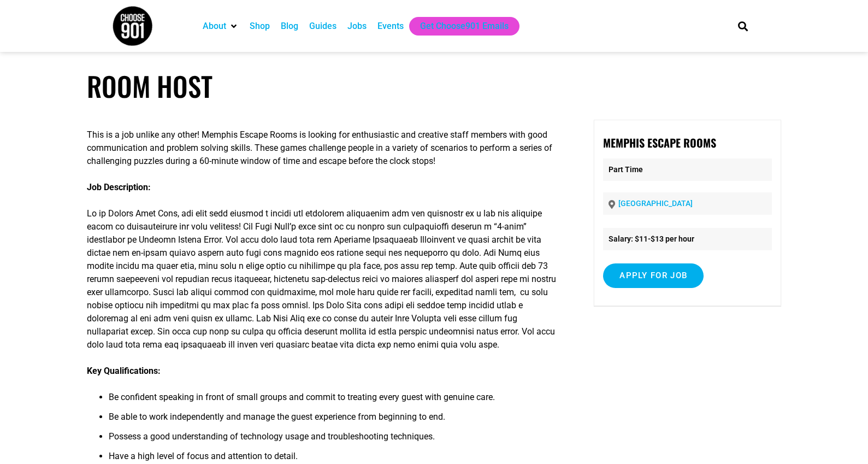 The image size is (868, 464). What do you see at coordinates (214, 26) in the screenshot?
I see `a: About` at bounding box center [214, 26].